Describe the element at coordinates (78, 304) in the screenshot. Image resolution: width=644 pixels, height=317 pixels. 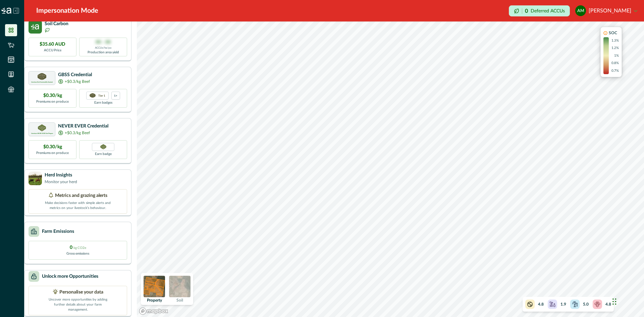
I see `p: Uncover more opportunities by adding further details about your farm management.` at that location.